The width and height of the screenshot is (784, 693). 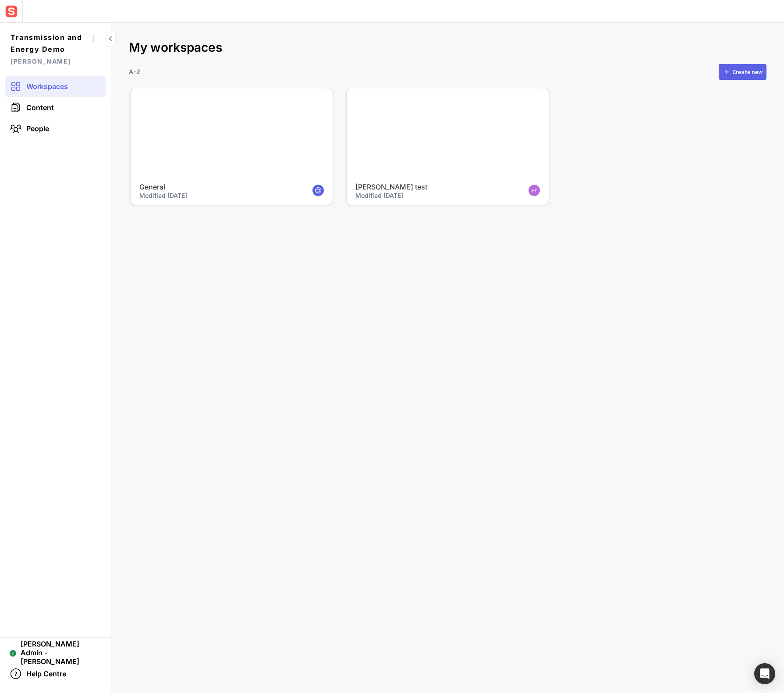 What do you see at coordinates (40, 108) in the screenshot?
I see `span: Content` at bounding box center [40, 108].